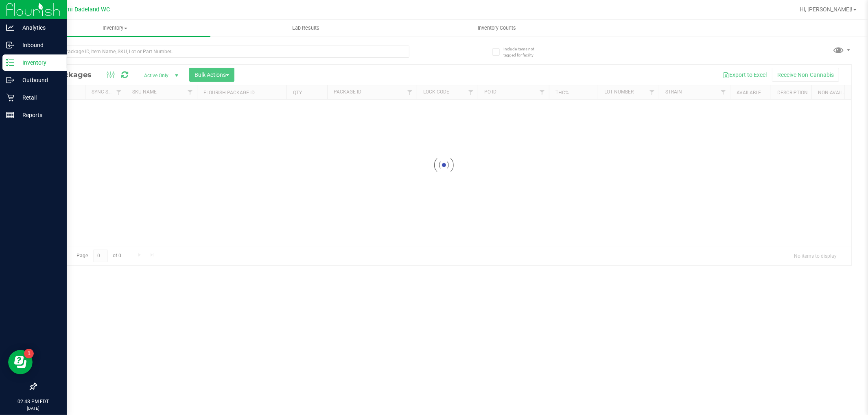 The width and height of the screenshot is (868, 415). Describe the element at coordinates (34, 402) in the screenshot. I see `p: 02:48 PM EDT` at that location.